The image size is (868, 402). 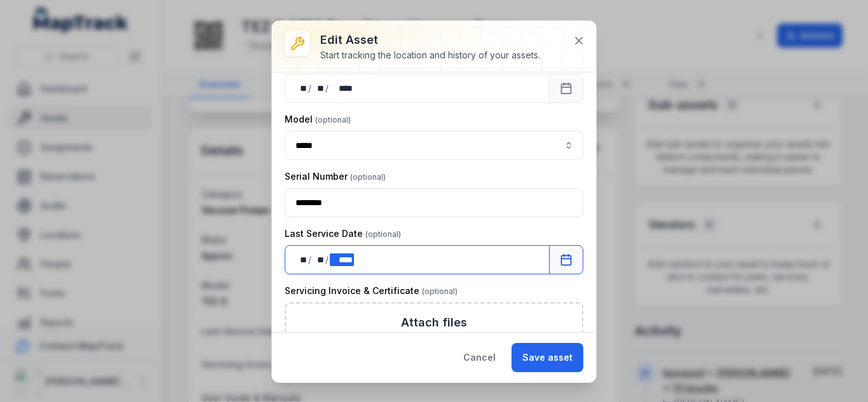 What do you see at coordinates (317, 120) in the screenshot?
I see `label: Model` at bounding box center [317, 120].